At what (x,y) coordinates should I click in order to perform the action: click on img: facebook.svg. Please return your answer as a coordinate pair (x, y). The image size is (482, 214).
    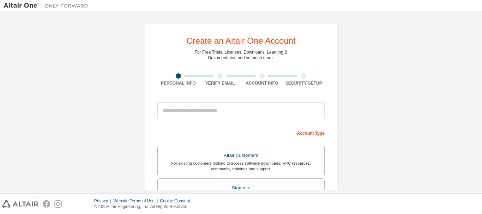
    Looking at the image, I should click on (46, 204).